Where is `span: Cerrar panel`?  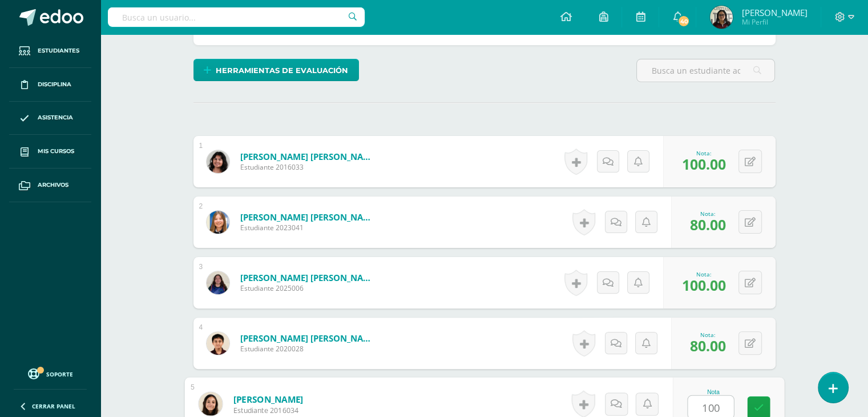
span: Cerrar panel is located at coordinates (53, 406).